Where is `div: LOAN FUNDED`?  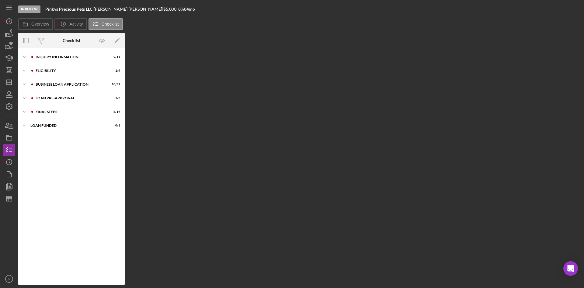
div: LOAN FUNDED is located at coordinates (68, 125).